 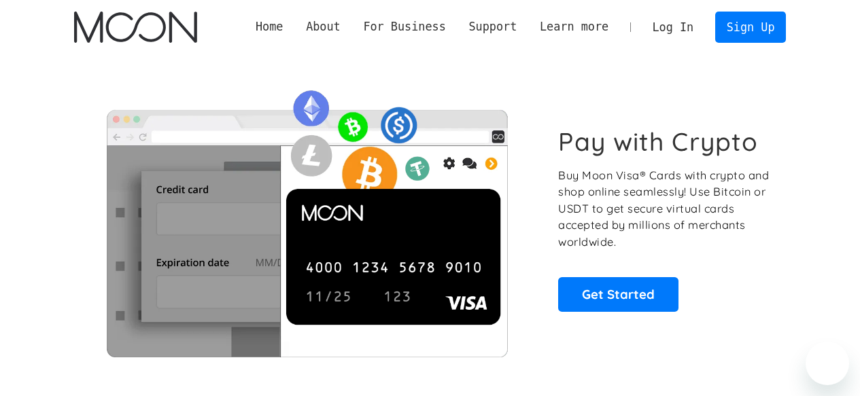 I want to click on a: Get Started, so click(x=618, y=294).